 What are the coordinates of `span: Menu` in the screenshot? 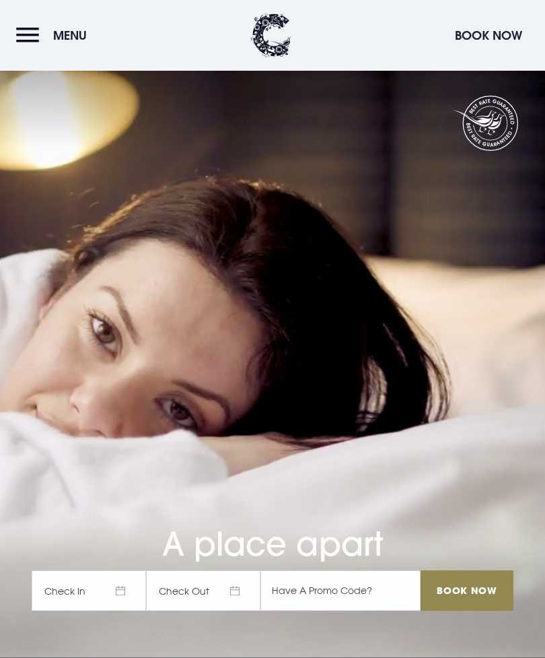 It's located at (70, 35).